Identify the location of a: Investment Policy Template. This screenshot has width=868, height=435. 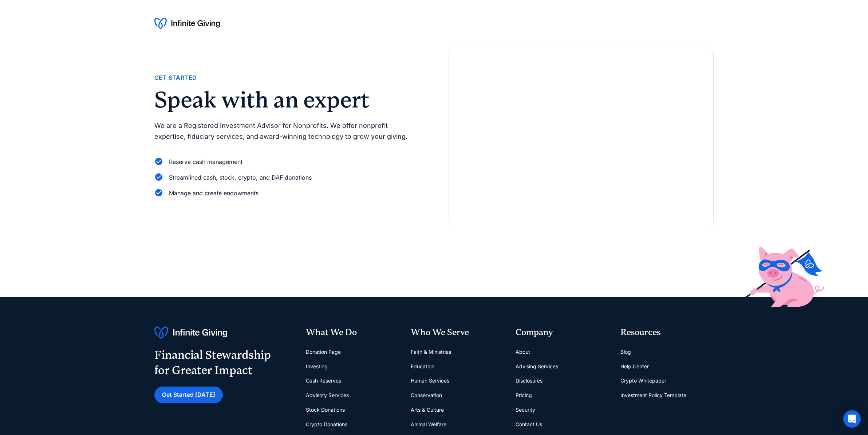
(653, 395).